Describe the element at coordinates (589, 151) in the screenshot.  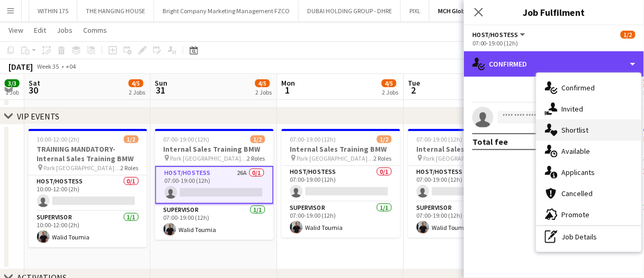
I see `div: Available` at that location.